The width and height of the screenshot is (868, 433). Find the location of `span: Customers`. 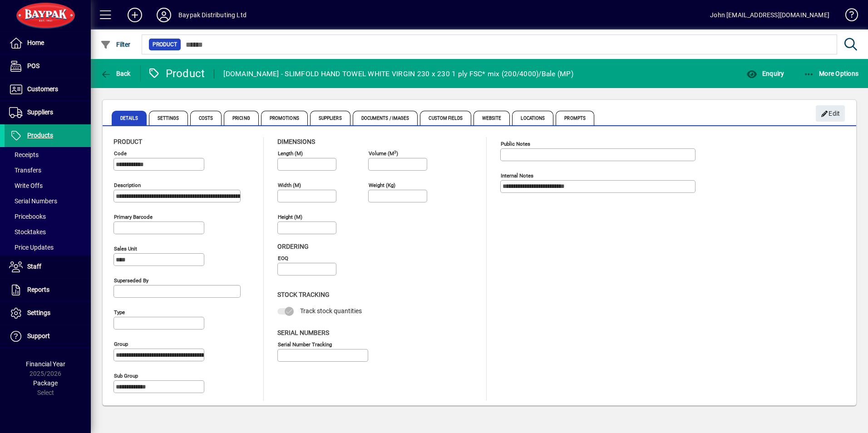

span: Customers is located at coordinates (43, 89).